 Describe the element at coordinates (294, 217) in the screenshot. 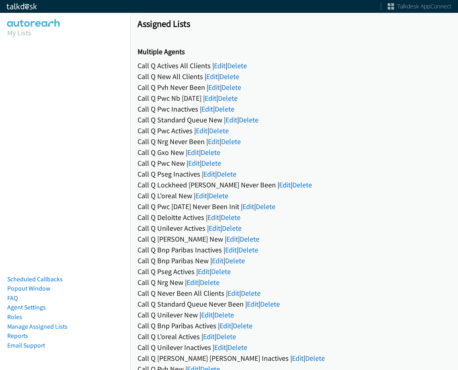

I see `div: Call Q Deloitte Actives | |` at that location.